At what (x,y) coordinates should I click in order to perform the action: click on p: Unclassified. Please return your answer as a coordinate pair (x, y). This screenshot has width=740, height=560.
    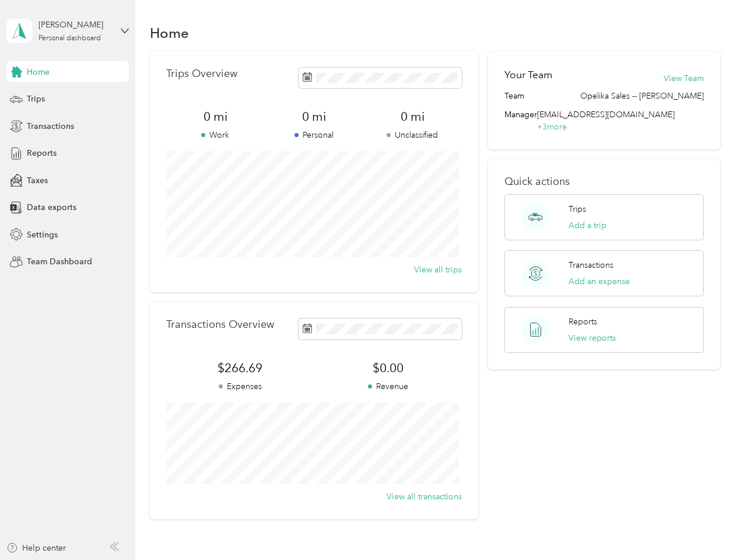
    Looking at the image, I should click on (412, 135).